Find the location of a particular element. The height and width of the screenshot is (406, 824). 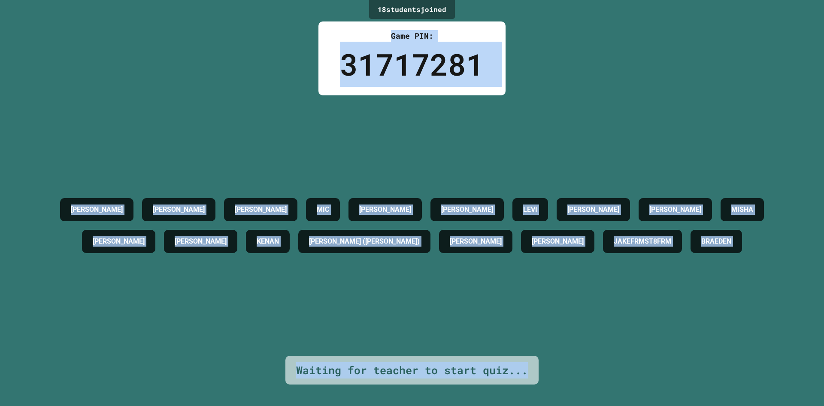

h4: MIC is located at coordinates (323, 209).